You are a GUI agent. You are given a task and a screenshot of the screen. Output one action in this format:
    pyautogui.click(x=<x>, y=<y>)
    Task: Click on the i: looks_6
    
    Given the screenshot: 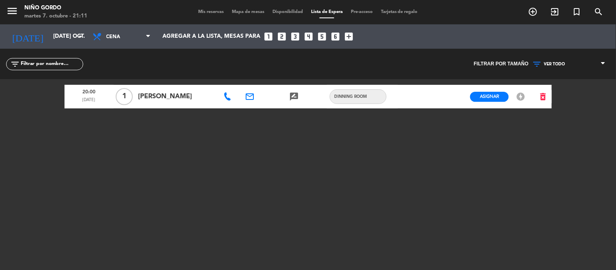 What is the action you would take?
    pyautogui.click(x=335, y=37)
    